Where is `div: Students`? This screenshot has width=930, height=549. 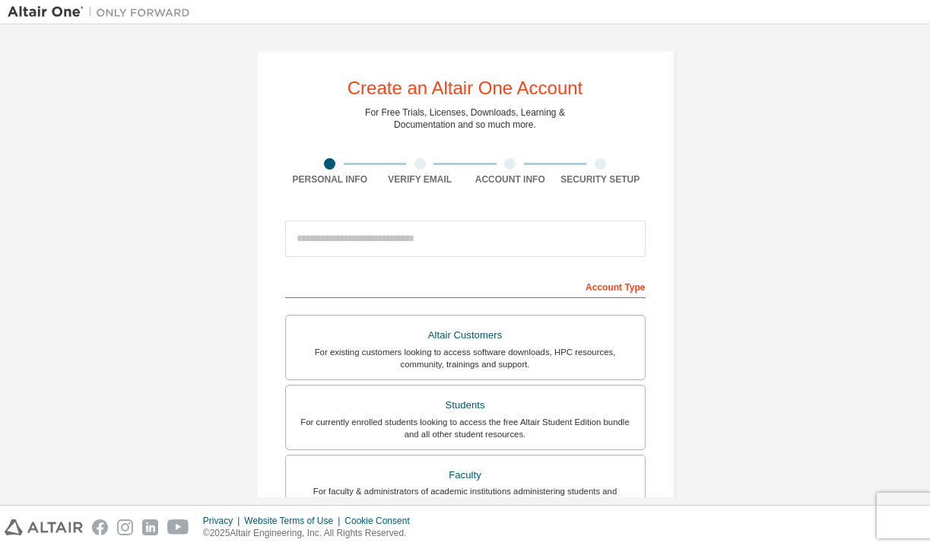 div: Students is located at coordinates (466, 405).